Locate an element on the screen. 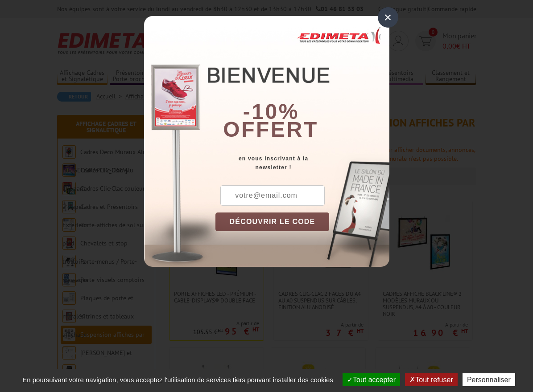  font: offert is located at coordinates (270, 129).